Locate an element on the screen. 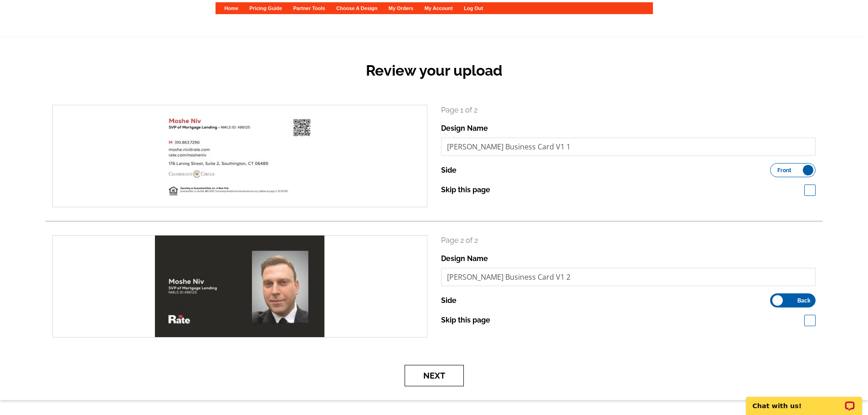 The image size is (868, 415). span: Back is located at coordinates (804, 301).